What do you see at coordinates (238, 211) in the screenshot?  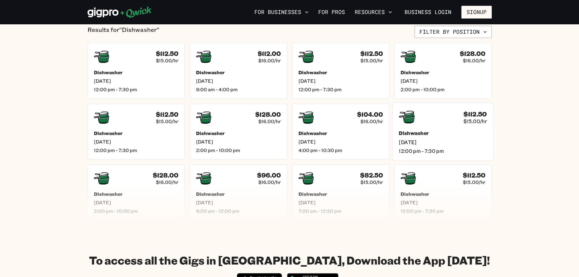 I see `span: 6:00 am - 12:00 pm` at bounding box center [238, 211].